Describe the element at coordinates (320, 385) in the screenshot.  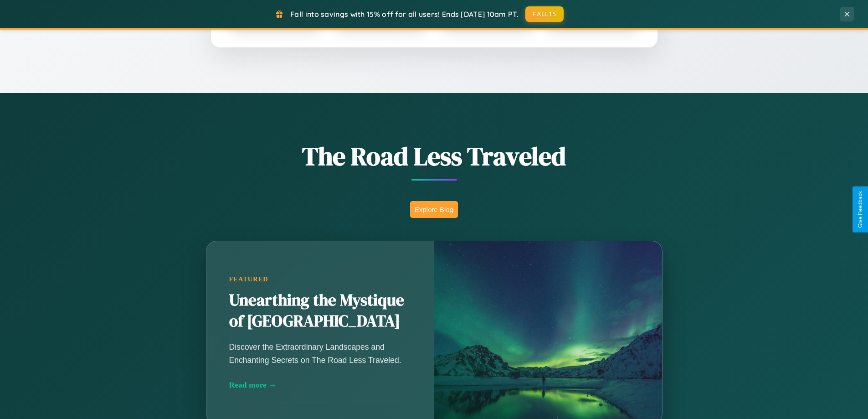
I see `div: Read more →` at that location.